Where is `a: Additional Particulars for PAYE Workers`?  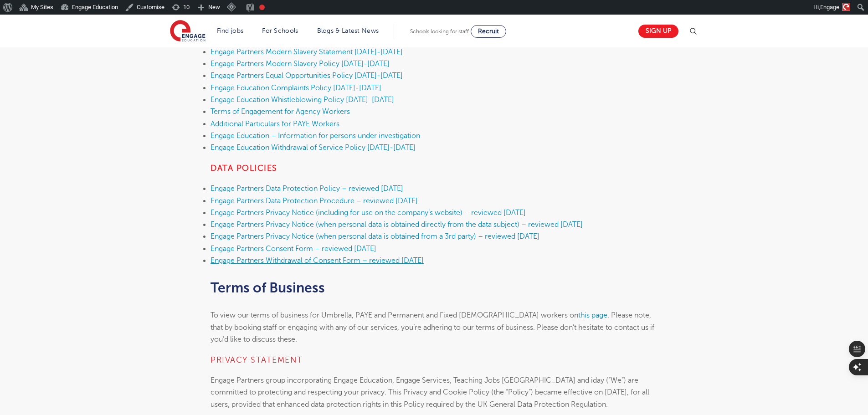
a: Additional Particulars for PAYE Workers is located at coordinates (275, 124).